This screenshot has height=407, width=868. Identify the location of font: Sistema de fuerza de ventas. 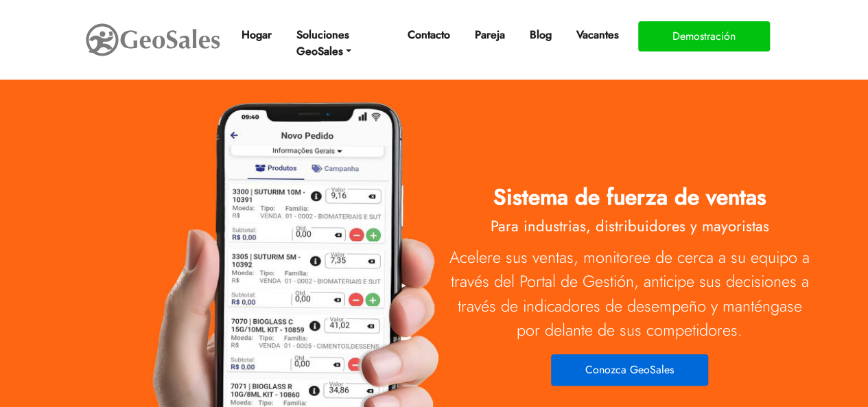
(630, 197).